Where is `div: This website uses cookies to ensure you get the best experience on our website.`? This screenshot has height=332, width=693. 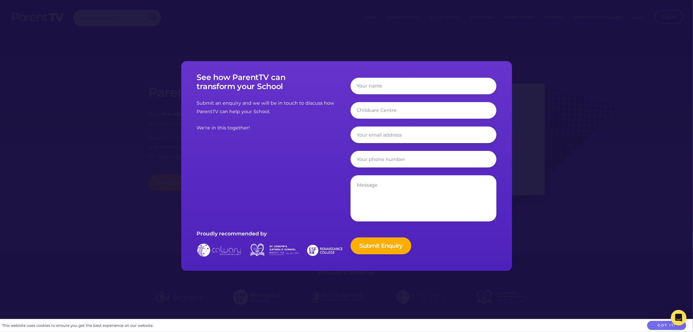
div: This website uses cookies to ensure you get the best experience on our website. is located at coordinates (78, 325).